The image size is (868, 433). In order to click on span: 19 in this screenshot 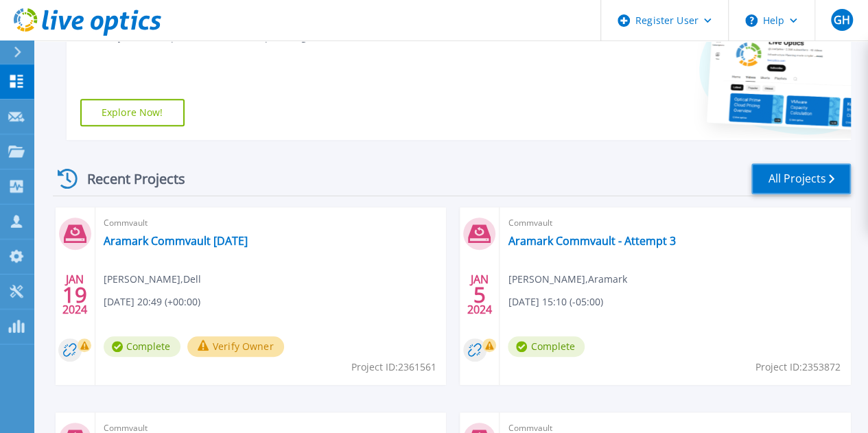, I will do `click(75, 294)`.